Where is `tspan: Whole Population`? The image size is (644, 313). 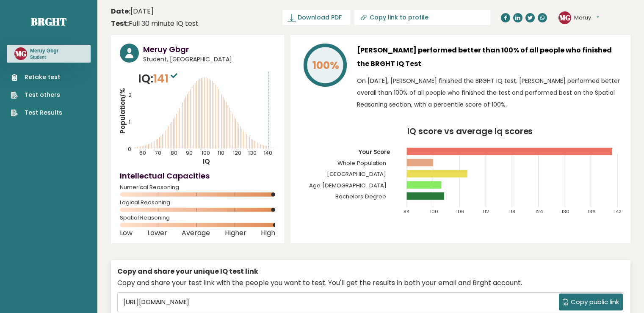
tspan: Whole Population is located at coordinates (362, 163).